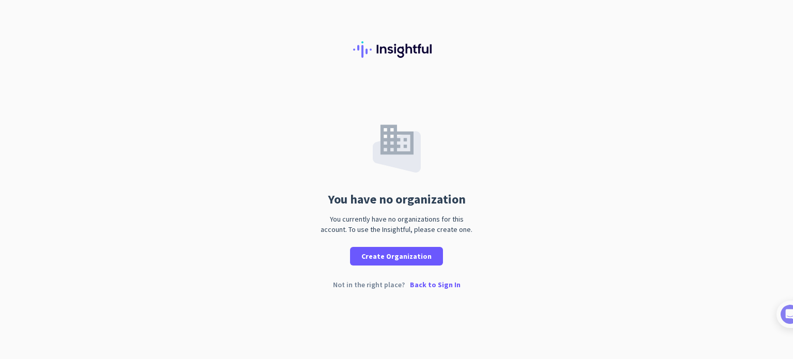 This screenshot has width=793, height=359. What do you see at coordinates (396, 256) in the screenshot?
I see `span: Create Organization` at bounding box center [396, 256].